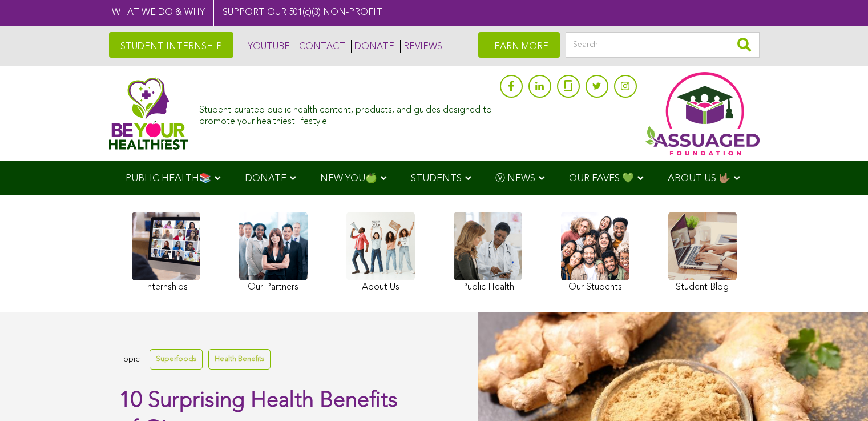 The image size is (868, 421). What do you see at coordinates (702, 114) in the screenshot?
I see `img: Assuaged App` at bounding box center [702, 114].